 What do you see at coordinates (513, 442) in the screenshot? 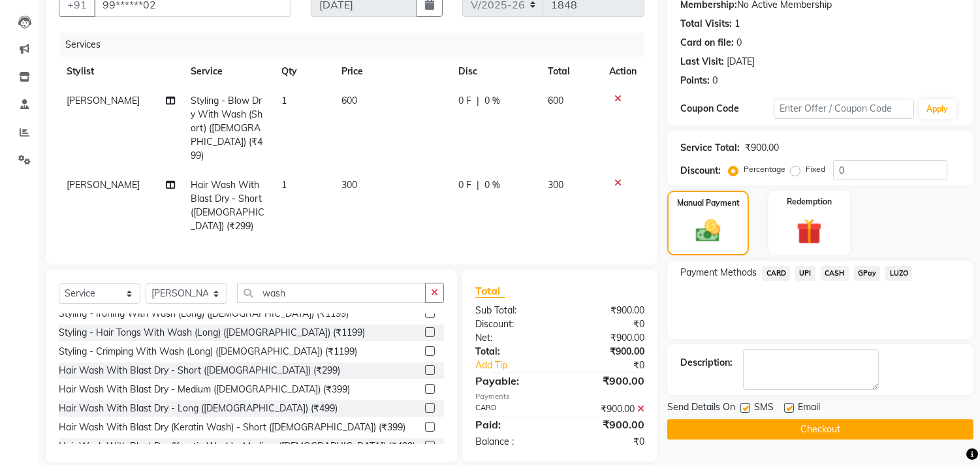
I see `div: Balance :` at bounding box center [513, 442].